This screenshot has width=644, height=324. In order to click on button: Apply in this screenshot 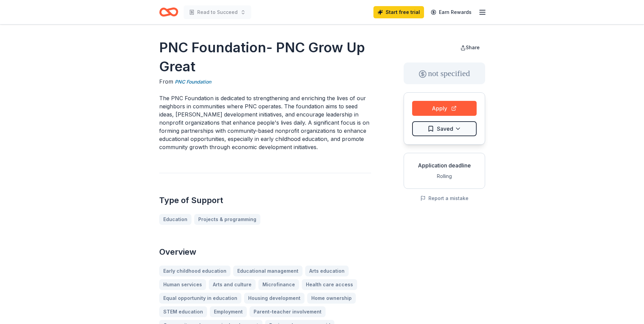, I will do `click(444, 108)`.